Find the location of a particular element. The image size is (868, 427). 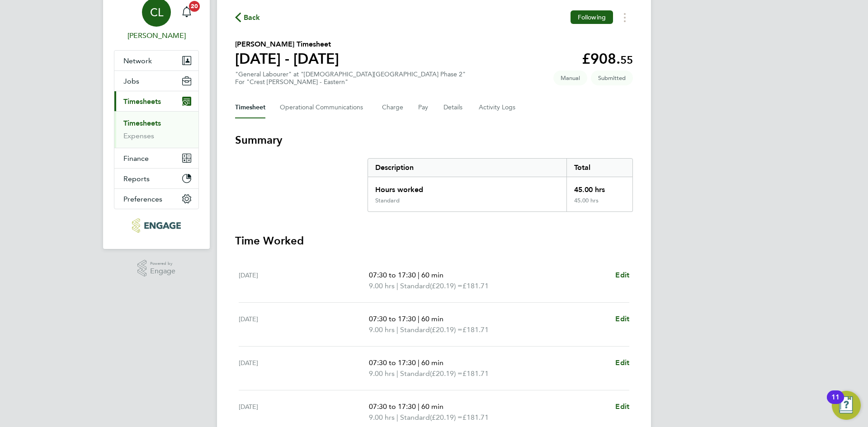

button: Timesheet is located at coordinates (250, 108).